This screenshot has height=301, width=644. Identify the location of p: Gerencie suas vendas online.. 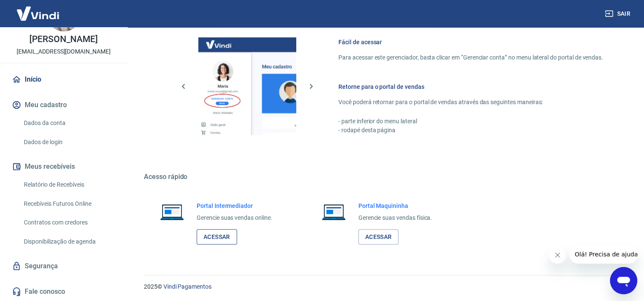
(235, 218).